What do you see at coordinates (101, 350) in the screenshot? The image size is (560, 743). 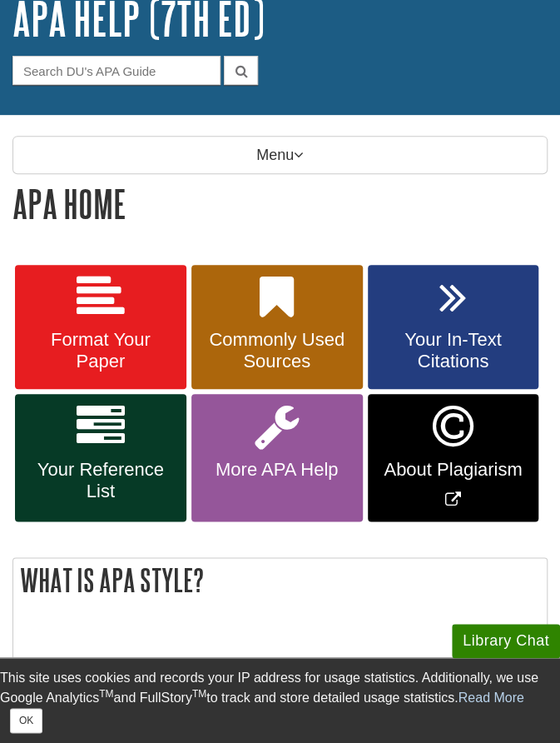 I see `span: Format Your Paper` at bounding box center [101, 350].